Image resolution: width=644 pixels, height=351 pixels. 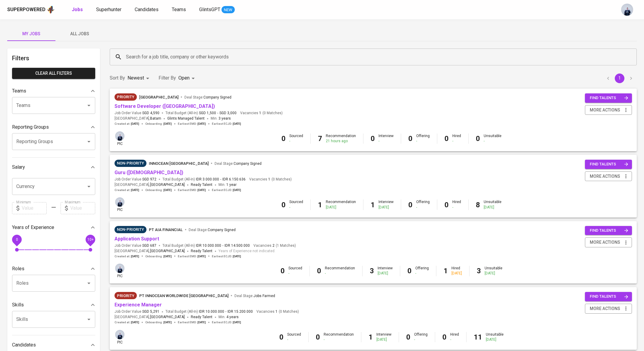 I want to click on span: Open, so click(x=184, y=78).